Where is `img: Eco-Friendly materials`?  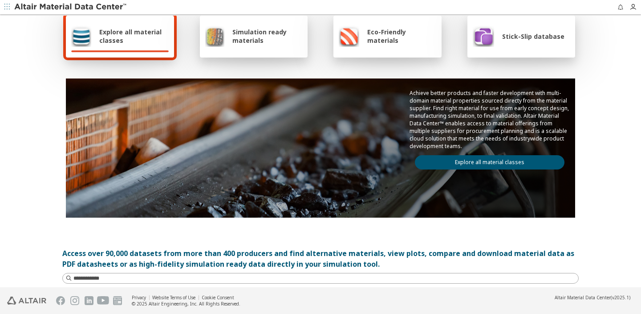 img: Eco-Friendly materials is located at coordinates (349, 36).